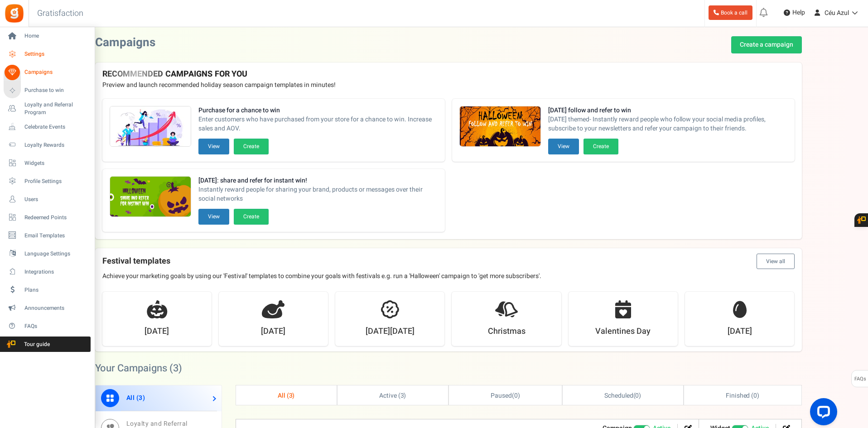 Image resolution: width=868 pixels, height=428 pixels. What do you see at coordinates (797, 13) in the screenshot?
I see `span: Help` at bounding box center [797, 13].